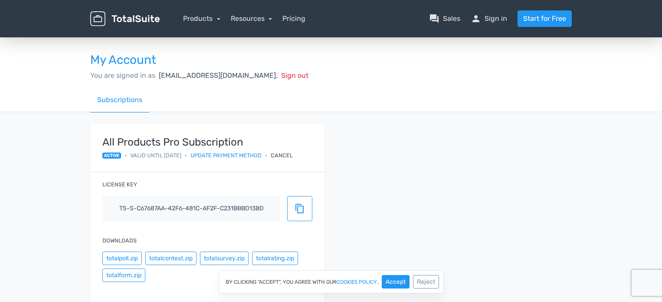  Describe the element at coordinates (294, 19) in the screenshot. I see `a: Pricing` at that location.